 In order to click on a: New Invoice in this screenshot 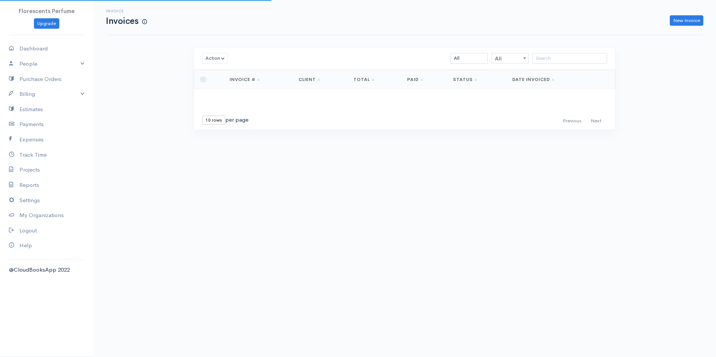, I will do `click(687, 21)`.